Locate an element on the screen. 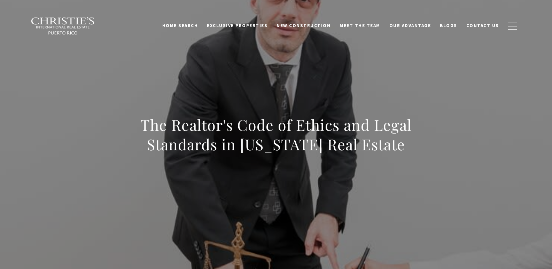 This screenshot has height=269, width=552. a: Our Advantage is located at coordinates (410, 26).